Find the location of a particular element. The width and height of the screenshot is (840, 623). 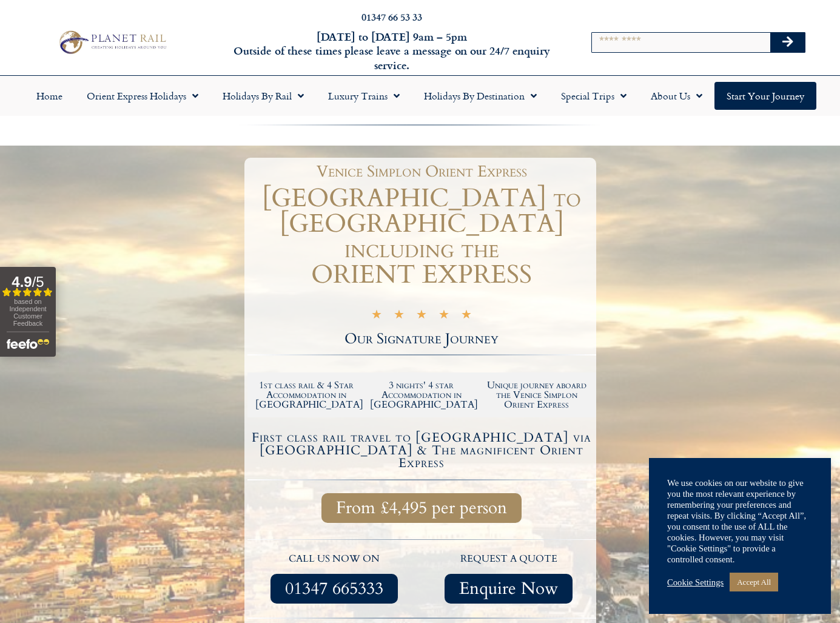

a: 01347 66 53 33 is located at coordinates (392, 16).